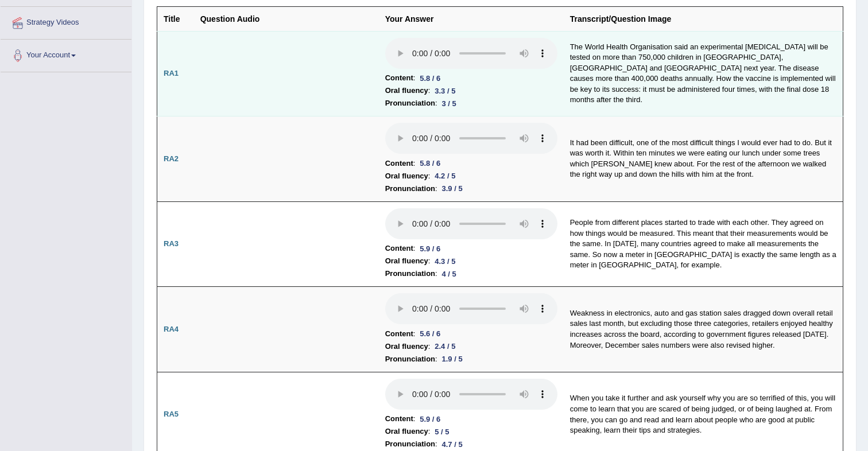  Describe the element at coordinates (703, 159) in the screenshot. I see `td: It had been difficult, one of the most difficult things I would ever had to do. But it was worth ...` at that location.